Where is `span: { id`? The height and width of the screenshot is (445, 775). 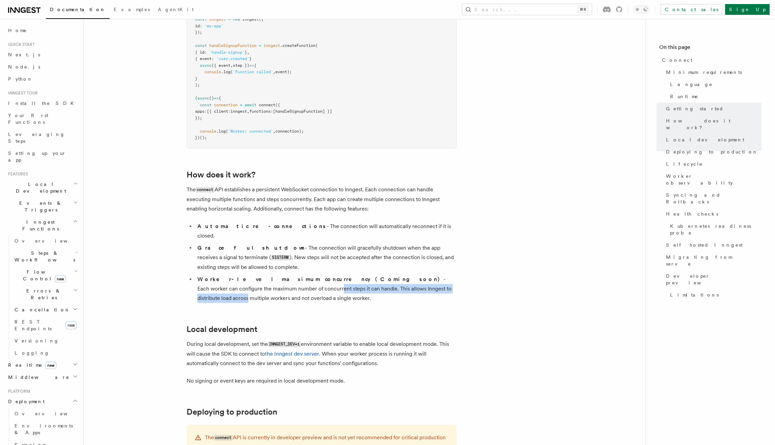
span: { id is located at coordinates (200, 52).